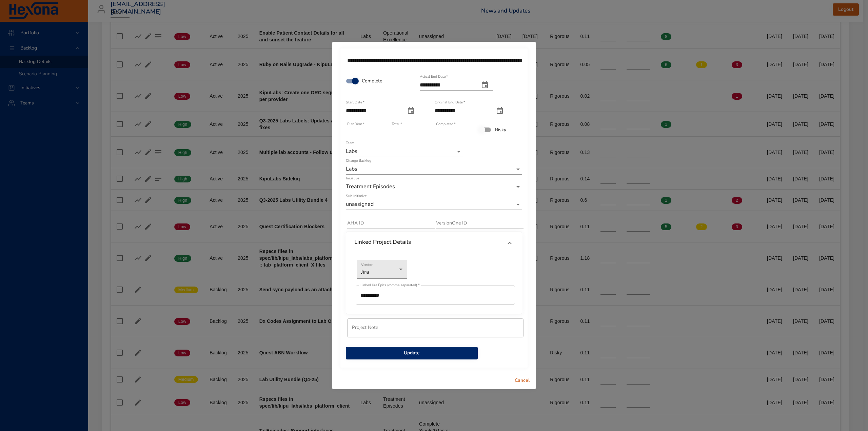 Image resolution: width=868 pixels, height=431 pixels. I want to click on label: Original End Date, so click(450, 102).